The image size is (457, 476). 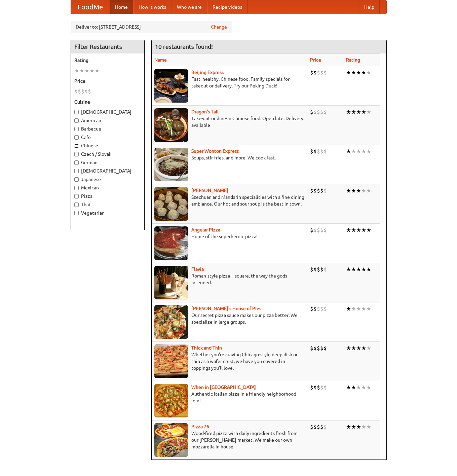 What do you see at coordinates (108, 129) in the screenshot?
I see `label: Barbecue` at bounding box center [108, 129].